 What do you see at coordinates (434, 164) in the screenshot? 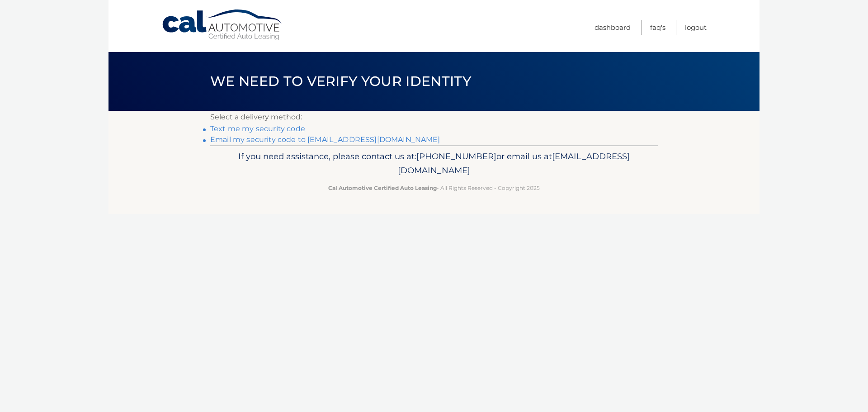
I see `p: If you need assistance, please contact us at: or email us at` at bounding box center [434, 164].